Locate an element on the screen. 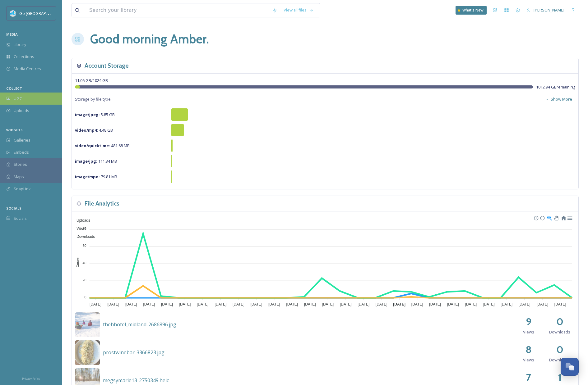  strong: video/mp4 : is located at coordinates (86, 130).